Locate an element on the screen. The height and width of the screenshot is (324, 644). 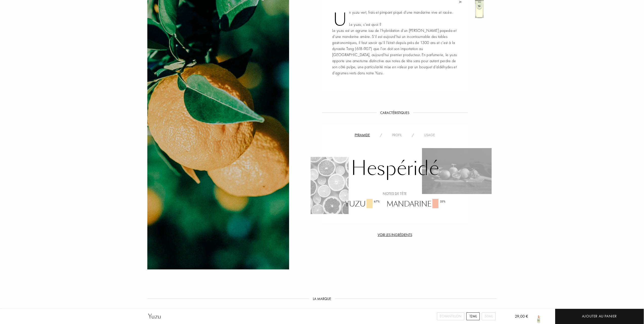
div: 12mL is located at coordinates (473, 316).